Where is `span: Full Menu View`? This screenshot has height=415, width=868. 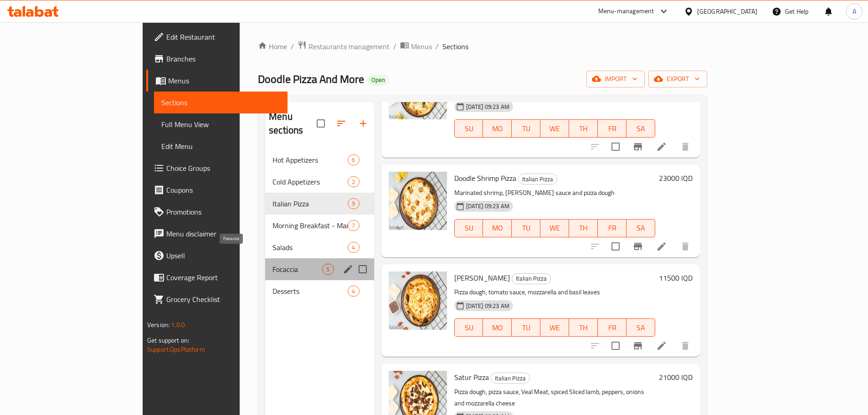
span: Full Menu View is located at coordinates (221, 124).